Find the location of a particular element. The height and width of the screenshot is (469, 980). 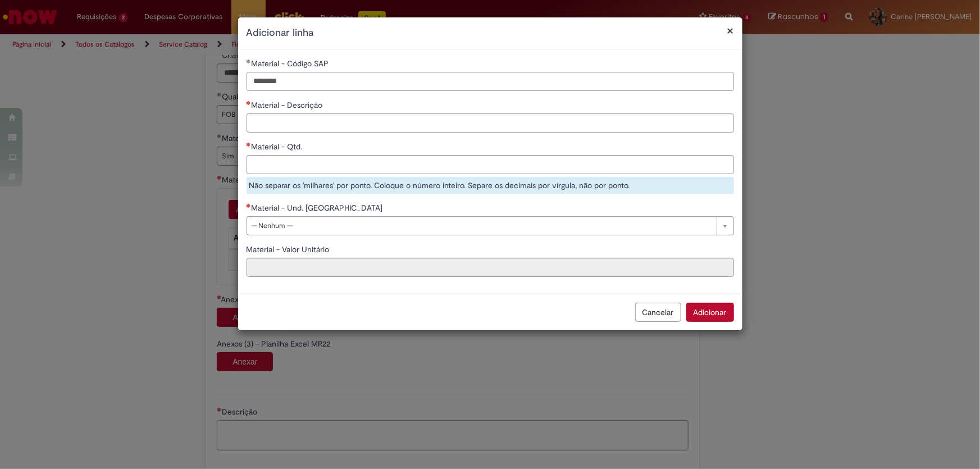

span: Material - Qtd. is located at coordinates (278, 147).